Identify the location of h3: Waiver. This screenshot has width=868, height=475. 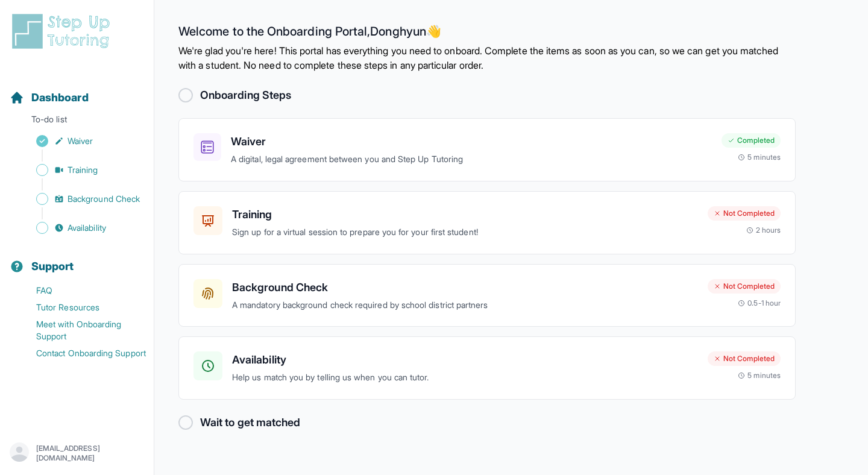
(472, 142).